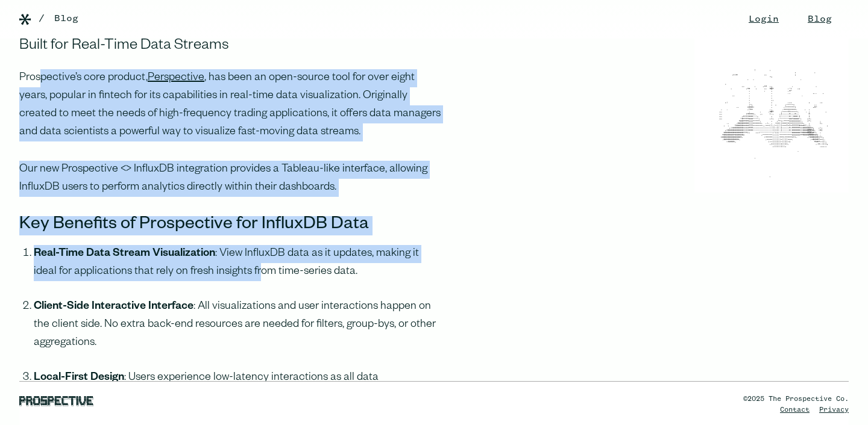 The height and width of the screenshot is (425, 868). Describe the element at coordinates (232, 179) in the screenshot. I see `p: Our new Prospective <> InfluxDB integration provides a Tableau-like interface, allowing InfluxDB ...` at that location.